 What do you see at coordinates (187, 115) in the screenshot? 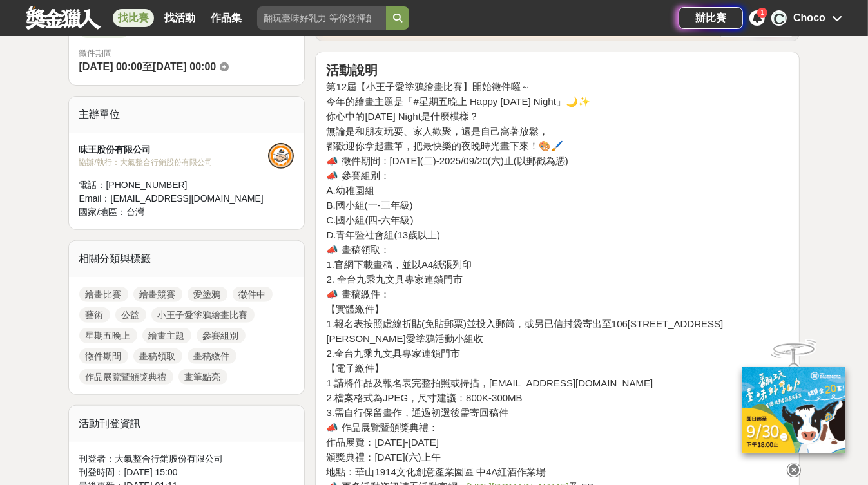
I see `div: 主辦單位` at bounding box center [187, 115].